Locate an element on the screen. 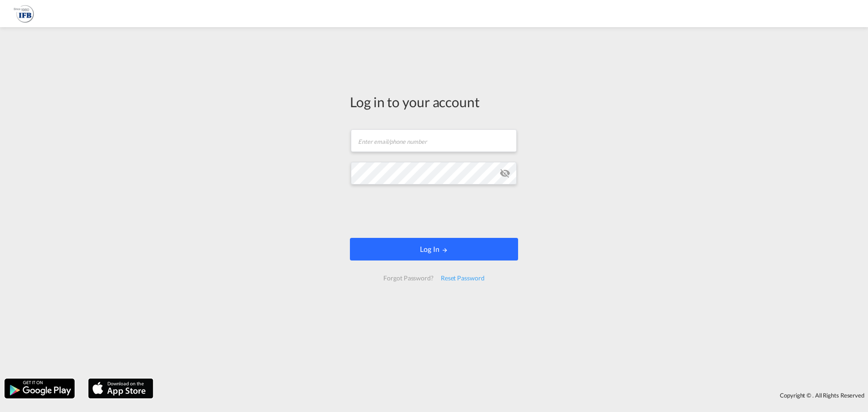 Image resolution: width=868 pixels, height=412 pixels. img: apple.png is located at coordinates (121, 389).